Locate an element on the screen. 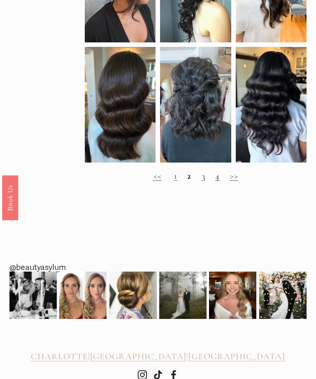 The image size is (316, 379). a: Book Us is located at coordinates (10, 197).